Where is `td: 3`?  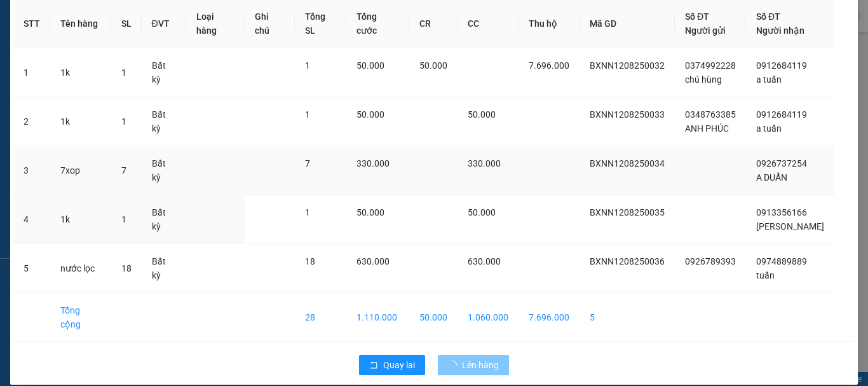
td: 3 is located at coordinates (31, 171).